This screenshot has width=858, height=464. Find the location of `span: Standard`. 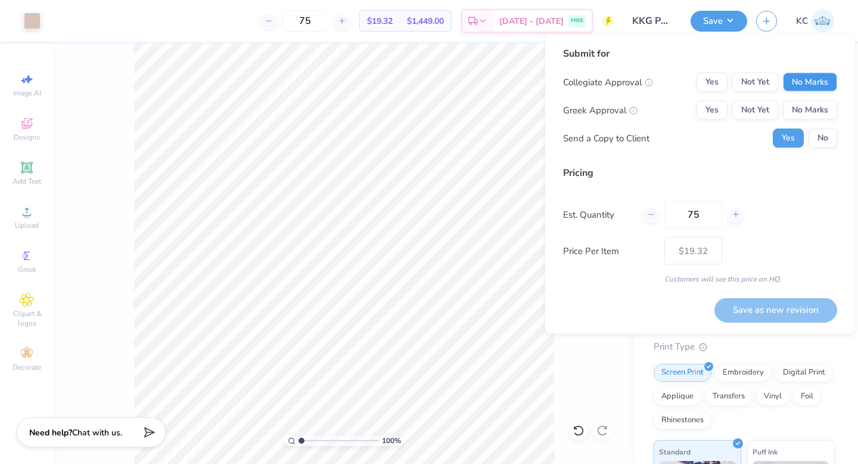

span: Standard is located at coordinates (675, 451).